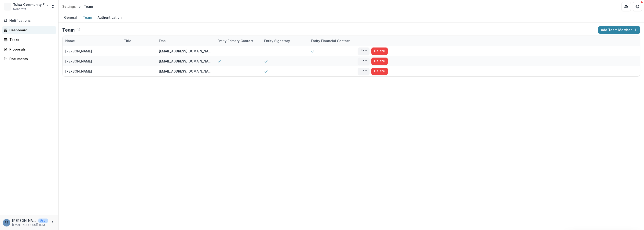 The height and width of the screenshot is (230, 644). Describe the element at coordinates (31, 30) in the screenshot. I see `div: Dashboard` at that location.